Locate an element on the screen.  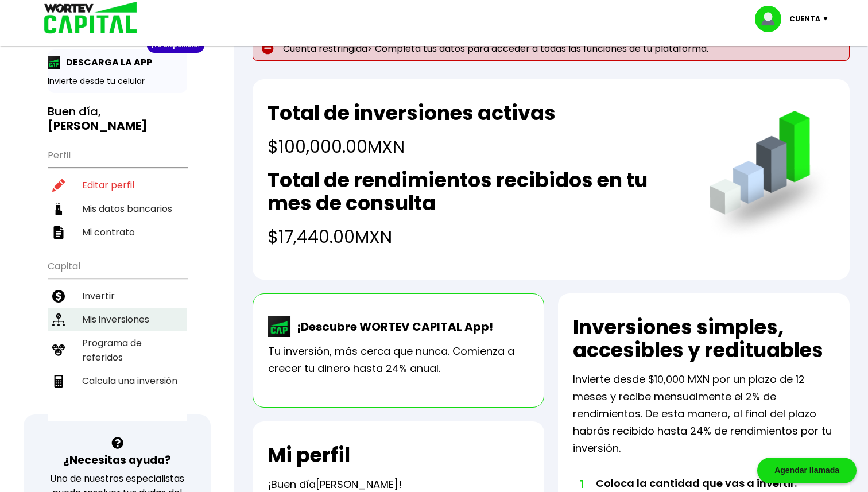
a: Calcula una inversión is located at coordinates (117, 381).